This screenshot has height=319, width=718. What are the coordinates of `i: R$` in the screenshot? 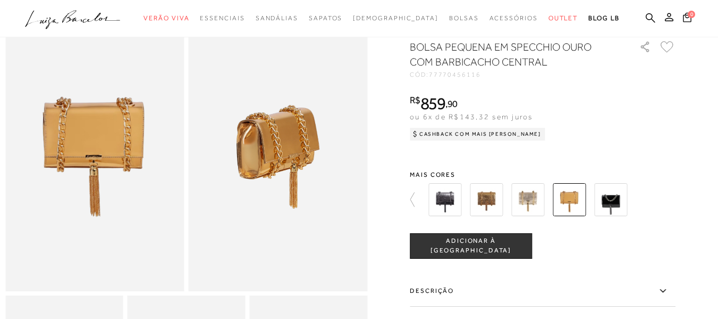 It's located at (415, 100).